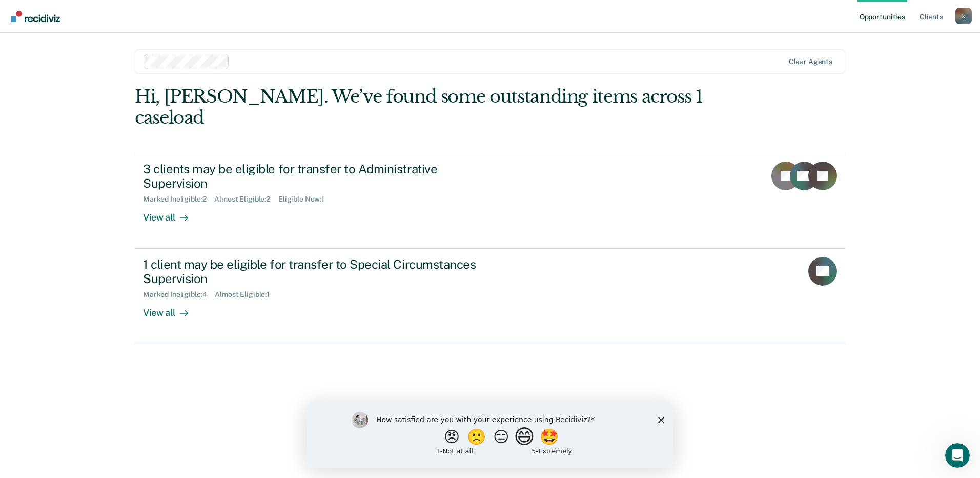 The width and height of the screenshot is (980, 478). Describe the element at coordinates (243, 36) in the screenshot. I see `button: 5` at that location.